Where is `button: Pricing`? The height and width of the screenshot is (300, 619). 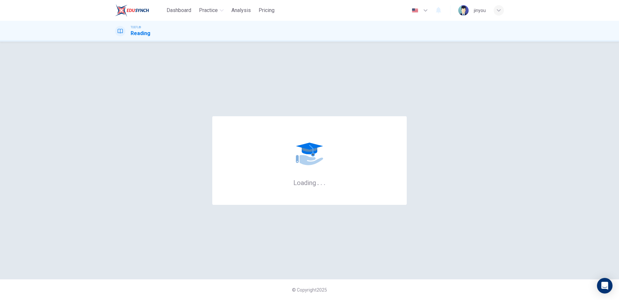
button: Pricing is located at coordinates (267, 10).